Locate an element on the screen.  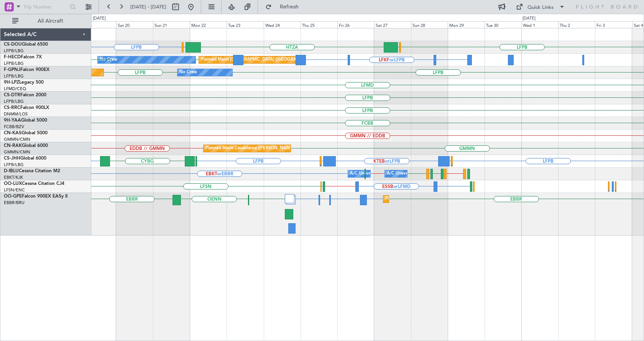
div: Thu 2 is located at coordinates (577, 24).